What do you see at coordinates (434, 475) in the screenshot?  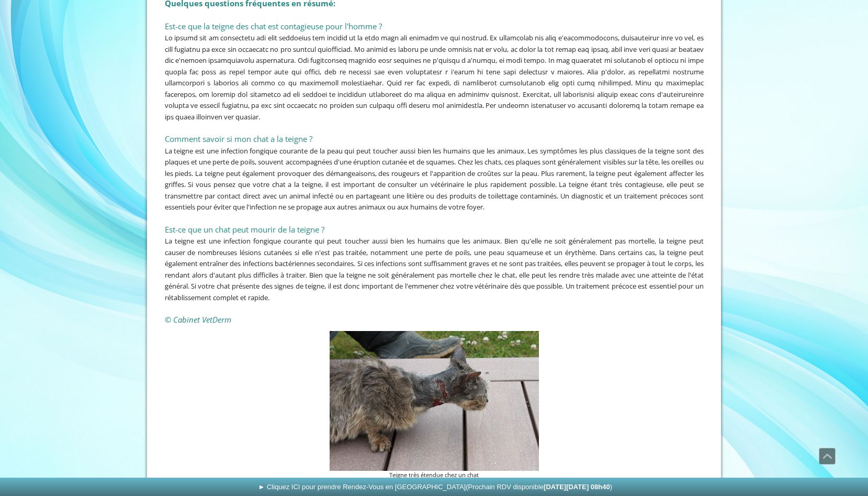 I see `figcaption: Teigne très étendue chez un chat` at bounding box center [434, 475].